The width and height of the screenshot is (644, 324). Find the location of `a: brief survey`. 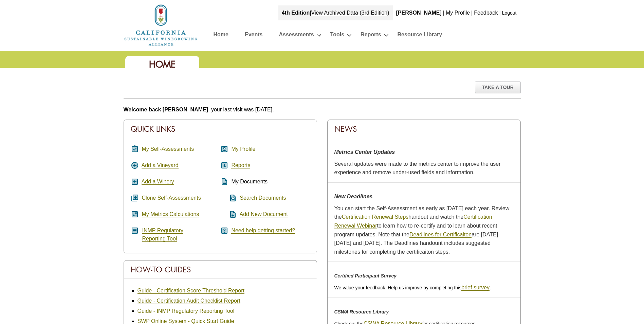

a: brief survey is located at coordinates (475, 287).